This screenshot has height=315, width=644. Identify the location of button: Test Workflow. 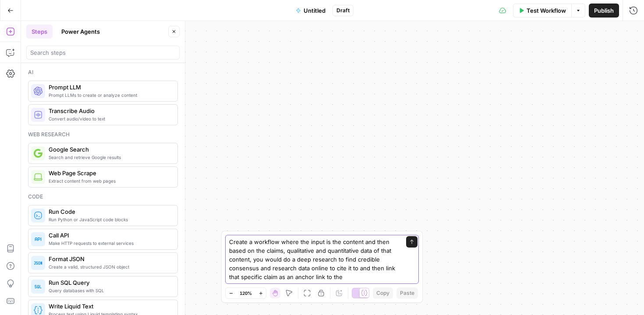
(542, 11).